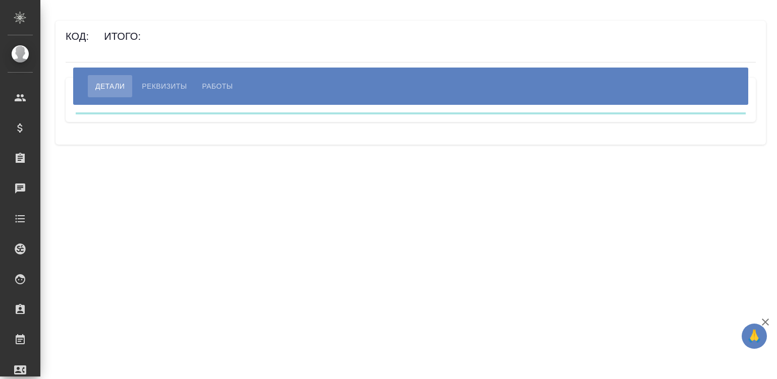  What do you see at coordinates (80, 36) in the screenshot?
I see `h6: Код:` at bounding box center [80, 36].